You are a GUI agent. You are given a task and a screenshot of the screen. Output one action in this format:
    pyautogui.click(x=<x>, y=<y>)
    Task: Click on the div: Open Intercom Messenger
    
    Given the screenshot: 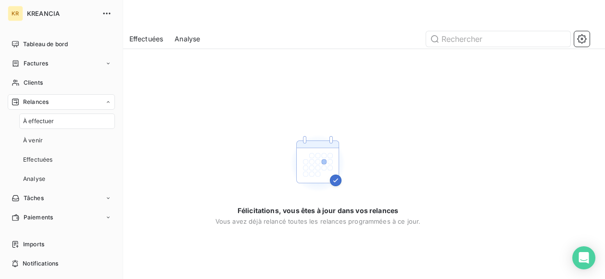 What is the action you would take?
    pyautogui.click(x=584, y=258)
    